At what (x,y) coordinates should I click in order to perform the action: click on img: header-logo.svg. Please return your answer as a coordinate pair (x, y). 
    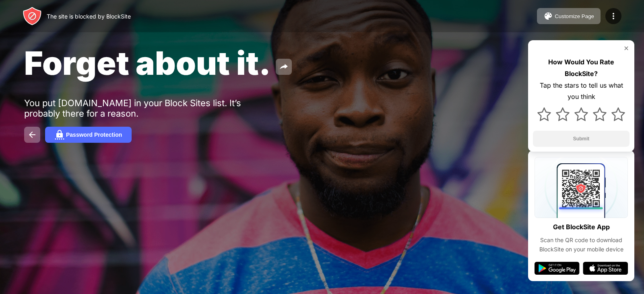
    Looking at the image, I should click on (32, 16).